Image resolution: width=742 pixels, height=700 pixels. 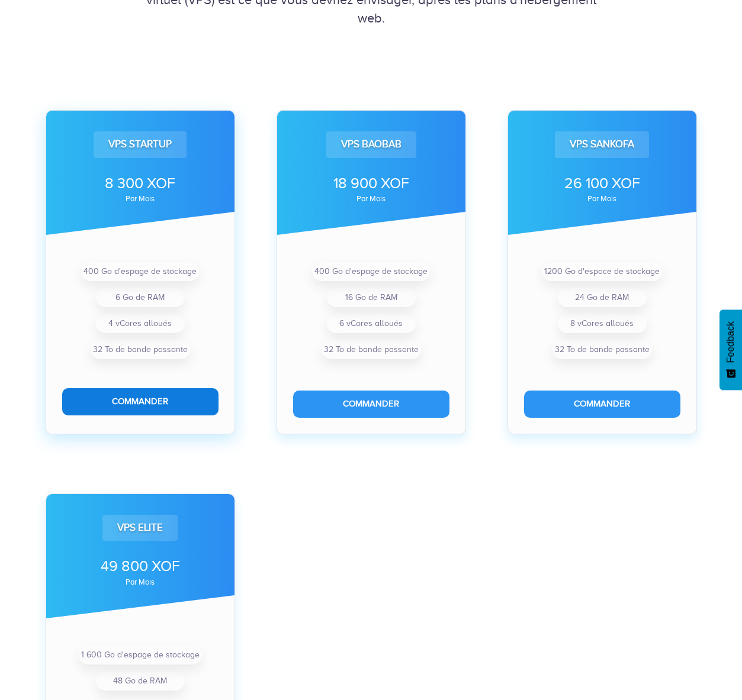 I want to click on li: 6 Go de RAM, so click(x=140, y=298).